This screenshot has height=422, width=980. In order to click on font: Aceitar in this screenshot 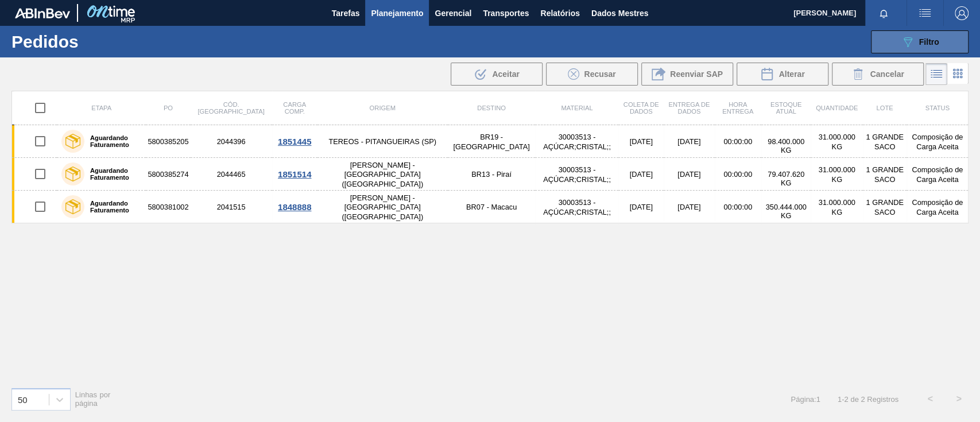, I will do `click(505, 74)`.